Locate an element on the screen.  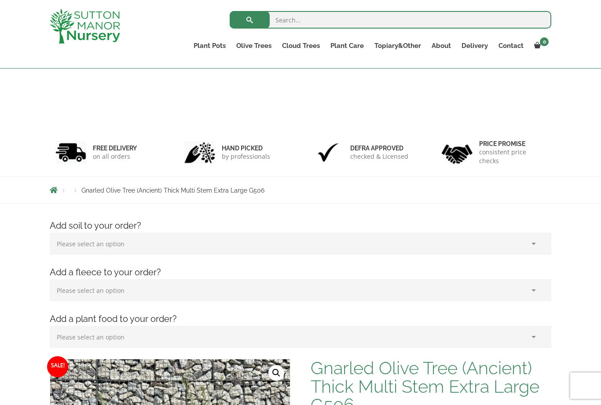
a: Plant Care is located at coordinates (347, 46).